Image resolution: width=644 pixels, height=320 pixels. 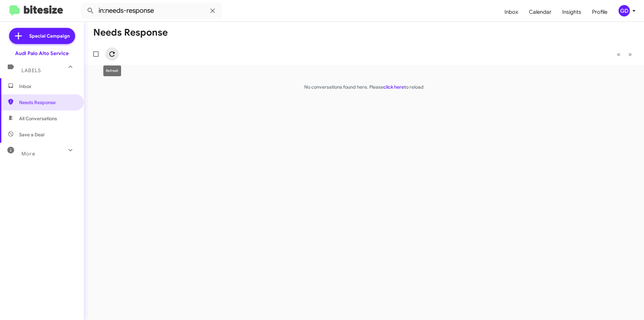 What do you see at coordinates (42, 53) in the screenshot?
I see `div: Audi Palo Alto Service` at bounding box center [42, 53].